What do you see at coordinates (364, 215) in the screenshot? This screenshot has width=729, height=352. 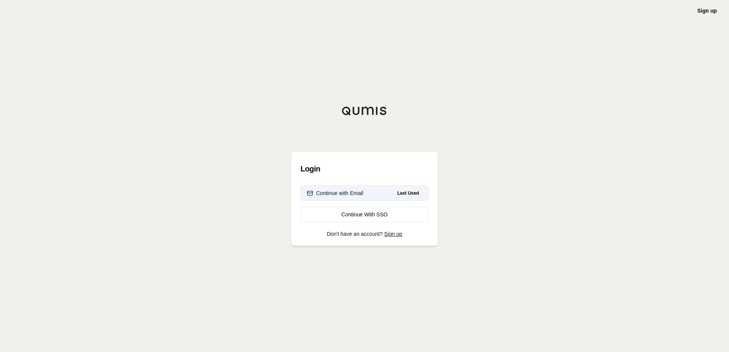 I see `div: Continue With SSO` at bounding box center [364, 215].